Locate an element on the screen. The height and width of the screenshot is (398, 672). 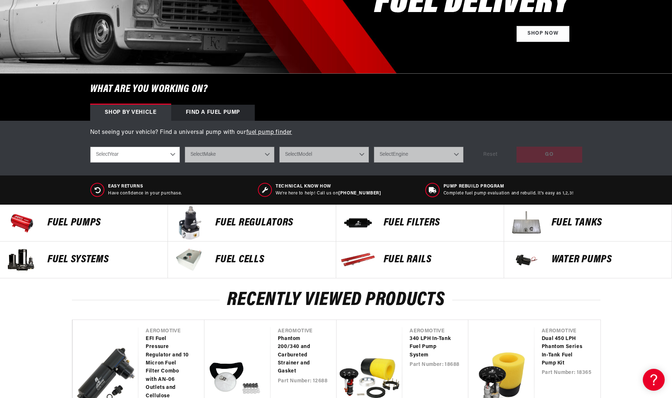
a: 340 LPH In-Tank Fuel Pump System is located at coordinates (432, 347).